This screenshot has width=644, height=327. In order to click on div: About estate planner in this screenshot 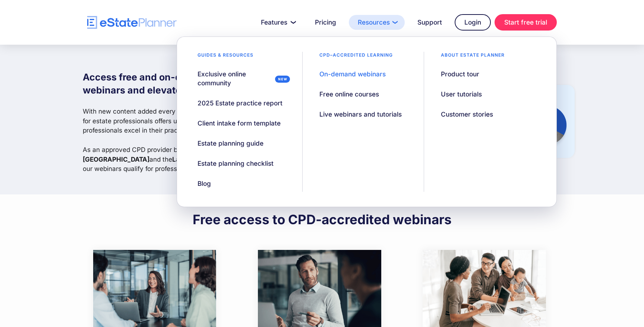, I will do `click(473, 57)`.